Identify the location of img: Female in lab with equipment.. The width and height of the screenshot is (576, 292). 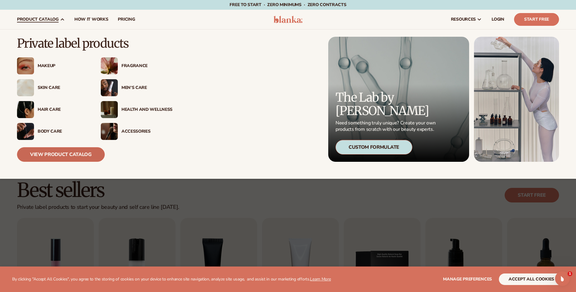
(516, 99).